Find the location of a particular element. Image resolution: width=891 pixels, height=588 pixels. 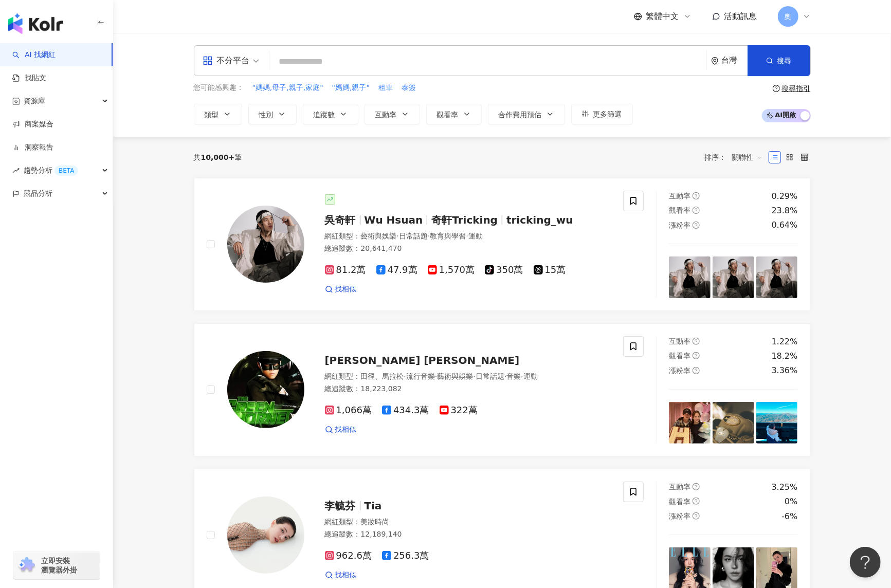

span: rise is located at coordinates (16, 170).